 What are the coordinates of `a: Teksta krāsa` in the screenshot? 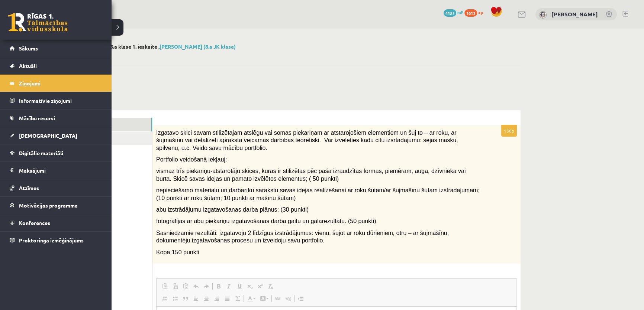 It's located at (251, 299).